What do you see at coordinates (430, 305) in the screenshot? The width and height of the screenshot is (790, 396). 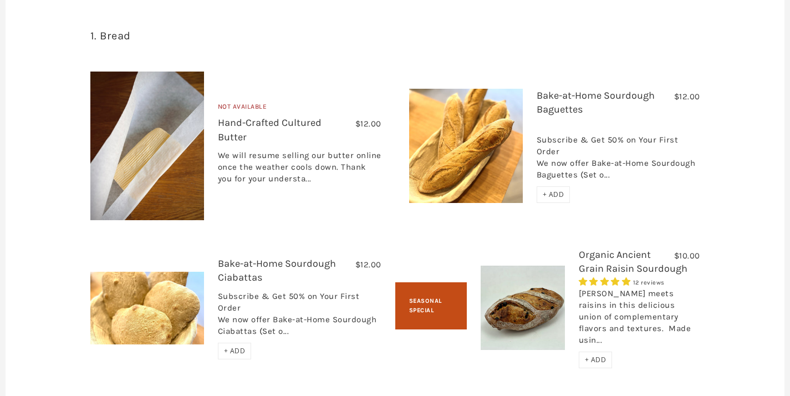 I see `div: Seasonal Special` at bounding box center [430, 305].